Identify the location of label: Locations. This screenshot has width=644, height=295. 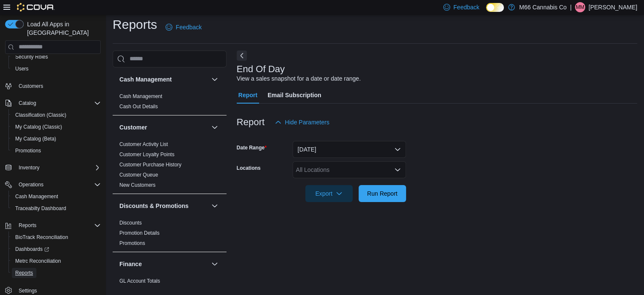
(249, 168).